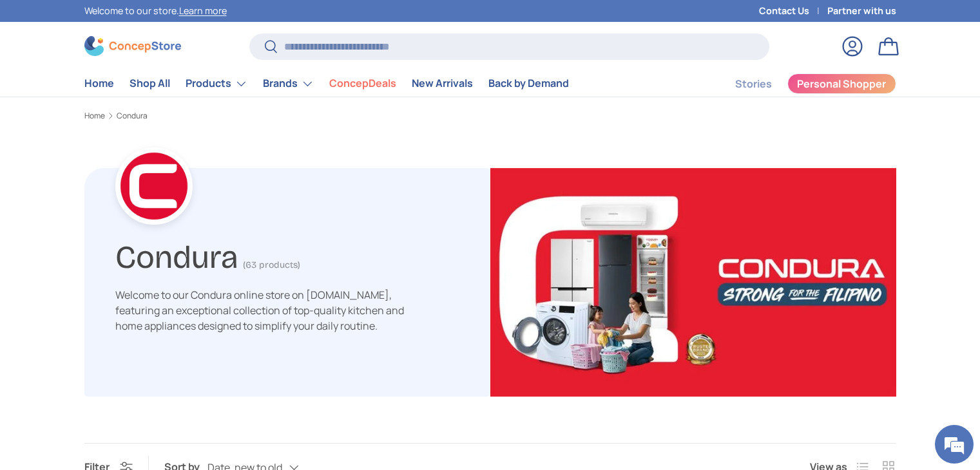 This screenshot has width=980, height=470. What do you see at coordinates (177, 255) in the screenshot?
I see `h1: Condura` at bounding box center [177, 255].